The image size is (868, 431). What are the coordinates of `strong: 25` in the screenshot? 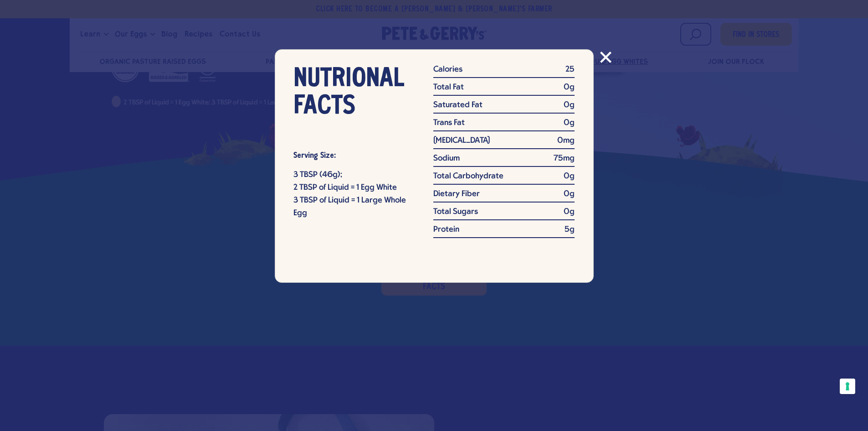 It's located at (570, 70).